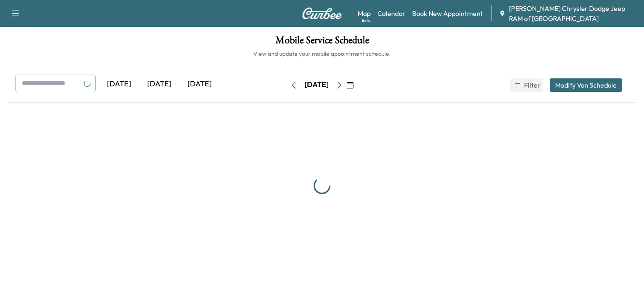 Image resolution: width=644 pixels, height=306 pixels. What do you see at coordinates (366, 20) in the screenshot?
I see `div: Beta` at bounding box center [366, 20].